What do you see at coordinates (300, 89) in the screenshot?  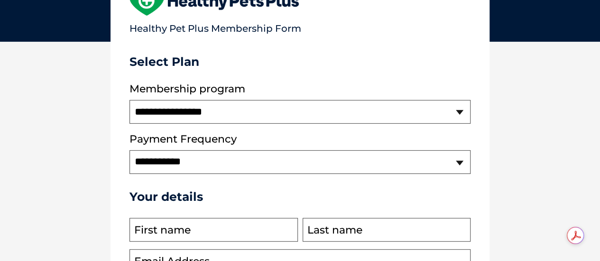 I see `label: Membership program` at bounding box center [300, 89].